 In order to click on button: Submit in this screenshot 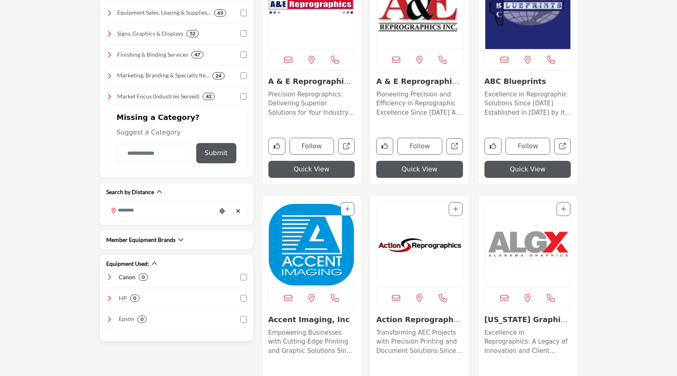, I will do `click(216, 153)`.